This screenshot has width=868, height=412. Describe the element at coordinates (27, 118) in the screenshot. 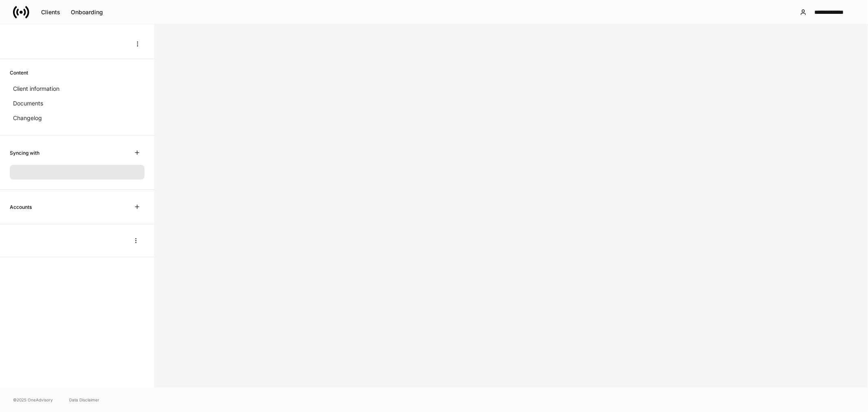

I see `p: Changelog` at that location.